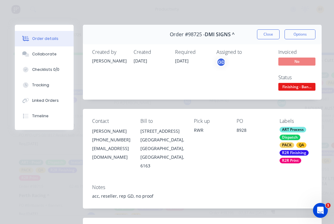 Image resolution: width=334 pixels, height=224 pixels. I want to click on div: acc, reseller, rep GD, no proof, so click(203, 196).